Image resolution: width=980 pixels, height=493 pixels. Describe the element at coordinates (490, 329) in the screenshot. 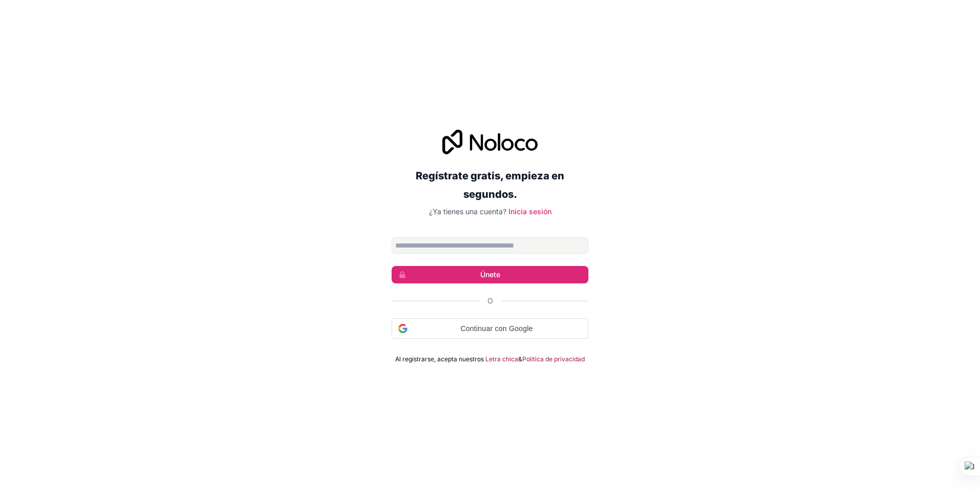

I see `div: Continuar con Google` at that location.